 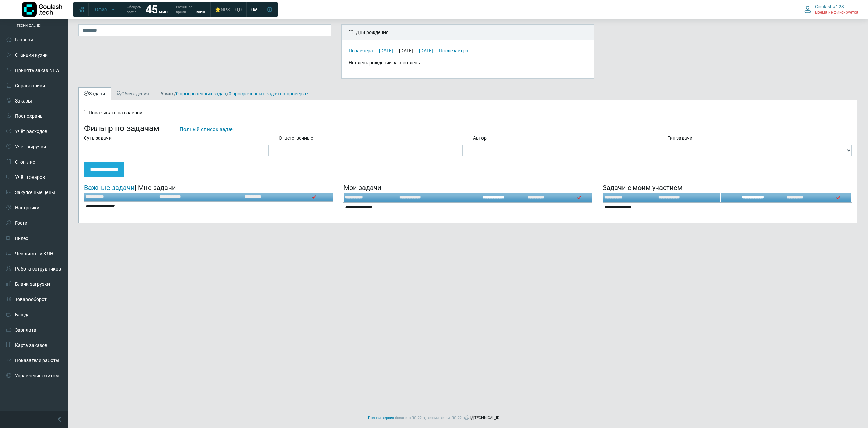 I want to click on span: 0,0, so click(x=238, y=10).